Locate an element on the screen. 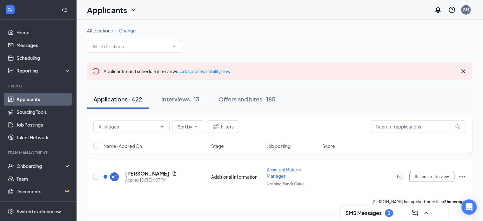 The height and width of the screenshot is (221, 483). svg: MagnifyingGlass is located at coordinates (457, 126).